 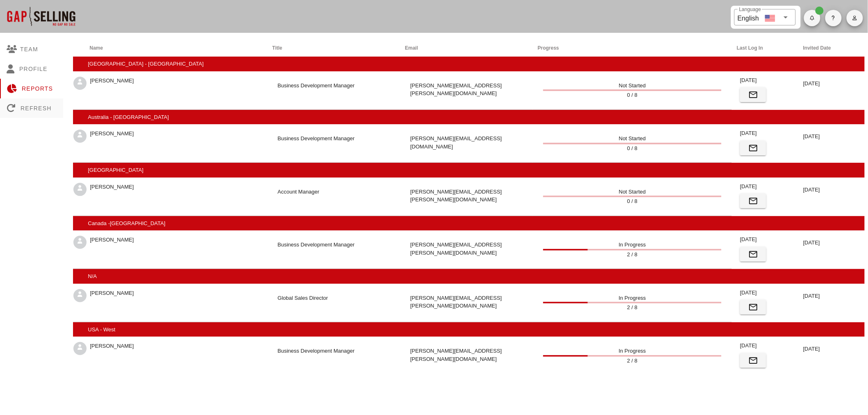 I want to click on div: LanguageEnglish, so click(x=765, y=18).